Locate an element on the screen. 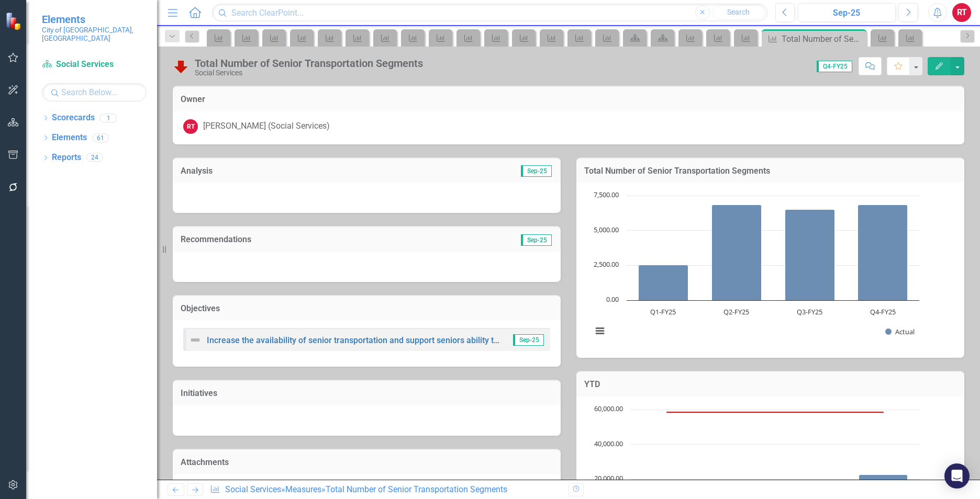 Image resolution: width=980 pixels, height=499 pixels. a: Increase the availability of senior transportation and support seniors ability to live independently is located at coordinates (388, 340).